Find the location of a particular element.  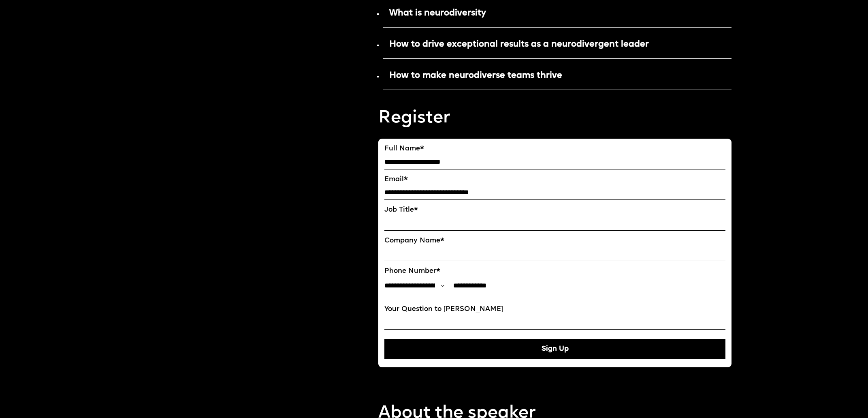

label: Company Name is located at coordinates (555, 241).